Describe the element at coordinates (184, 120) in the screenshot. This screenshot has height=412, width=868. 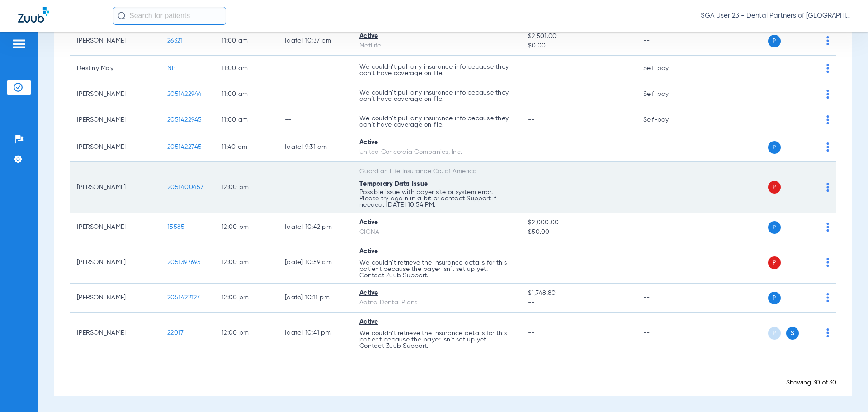
I see `span: 2051422945` at that location.